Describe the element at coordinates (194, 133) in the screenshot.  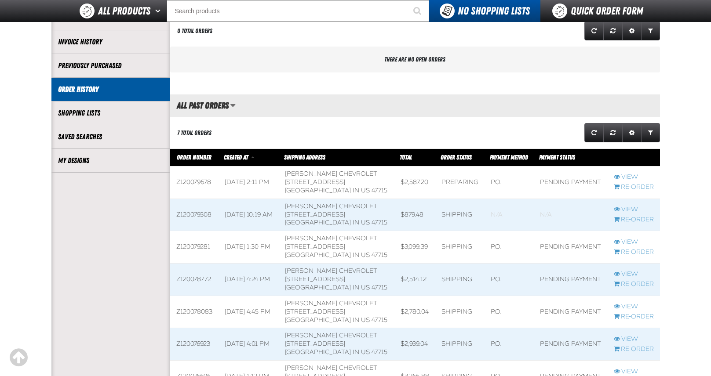
I see `div: 7 Total Orders` at that location.